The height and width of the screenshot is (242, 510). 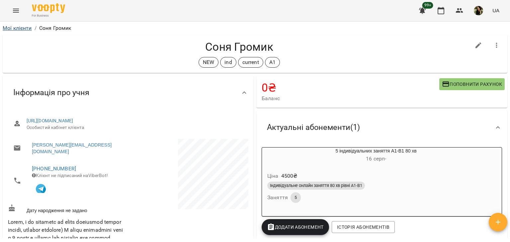 What do you see at coordinates (289, 176) in the screenshot?
I see `p: 4500 ₴` at bounding box center [289, 176].